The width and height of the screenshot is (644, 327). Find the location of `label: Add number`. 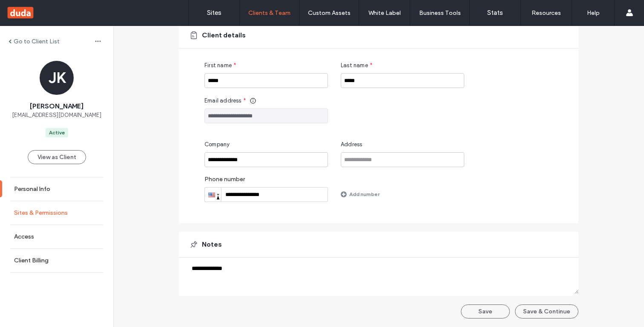

label: Add number is located at coordinates (364, 194).